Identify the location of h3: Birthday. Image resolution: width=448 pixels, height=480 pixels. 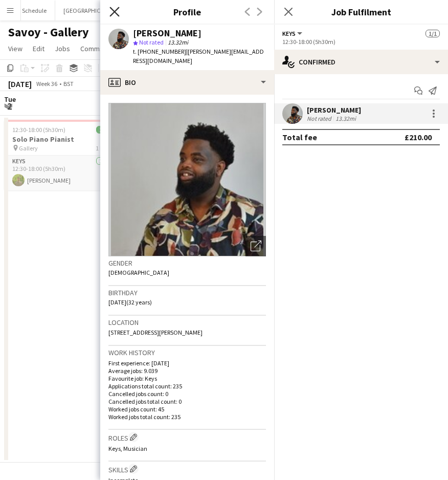
(187, 293).